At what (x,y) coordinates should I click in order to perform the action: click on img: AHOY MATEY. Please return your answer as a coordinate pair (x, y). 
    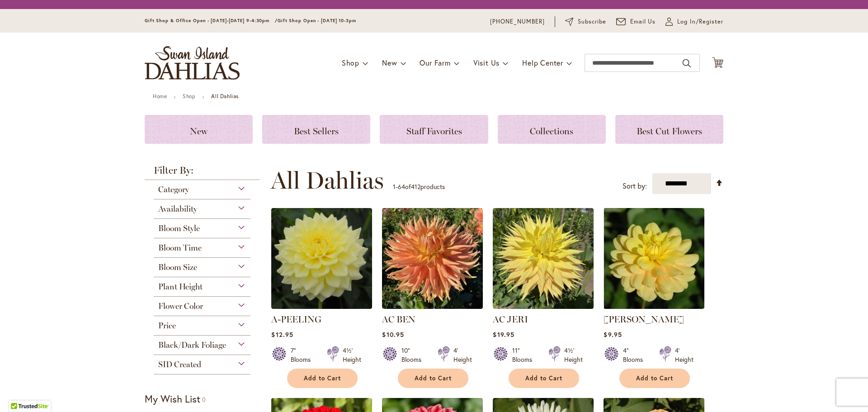
    Looking at the image, I should click on (654, 258).